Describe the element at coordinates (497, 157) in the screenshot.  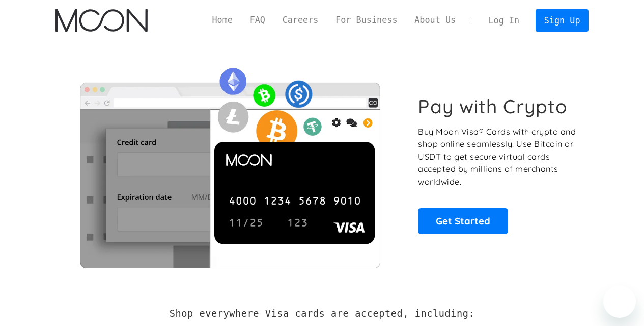
I see `p: Buy Moon Visa® Cards with crypto and shop online seamlessly! Use Bitcoin or USDT to get secure vi...` at that location.